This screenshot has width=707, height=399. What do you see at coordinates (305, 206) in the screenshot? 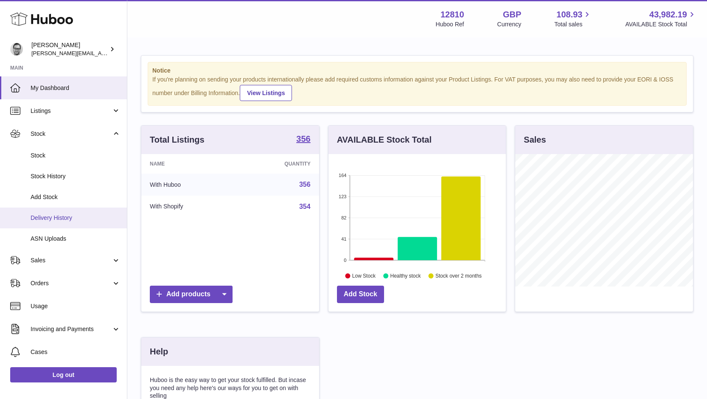
I see `a: 354` at bounding box center [305, 206].